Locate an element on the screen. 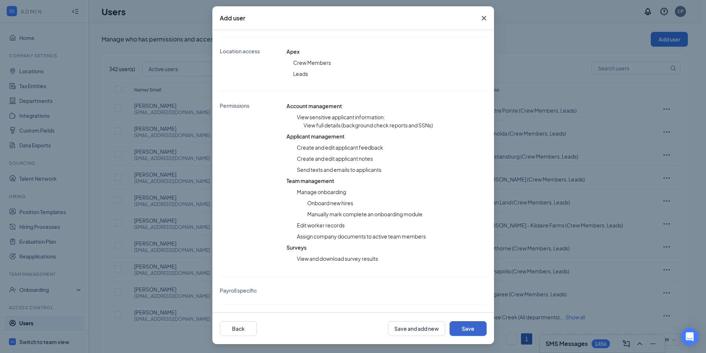 The width and height of the screenshot is (706, 353). span: Payroll specific is located at coordinates (238, 291).